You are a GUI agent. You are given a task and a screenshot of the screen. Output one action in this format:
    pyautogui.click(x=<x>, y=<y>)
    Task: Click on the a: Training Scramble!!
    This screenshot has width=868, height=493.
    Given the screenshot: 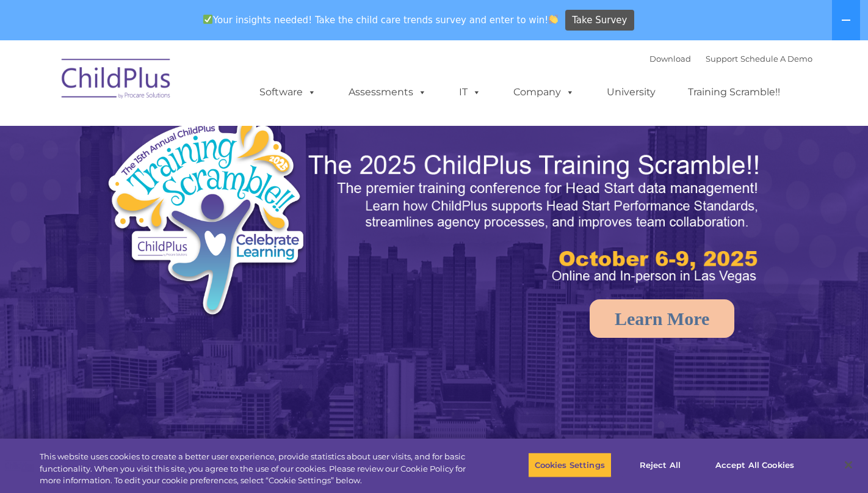 What is the action you would take?
    pyautogui.click(x=734, y=92)
    